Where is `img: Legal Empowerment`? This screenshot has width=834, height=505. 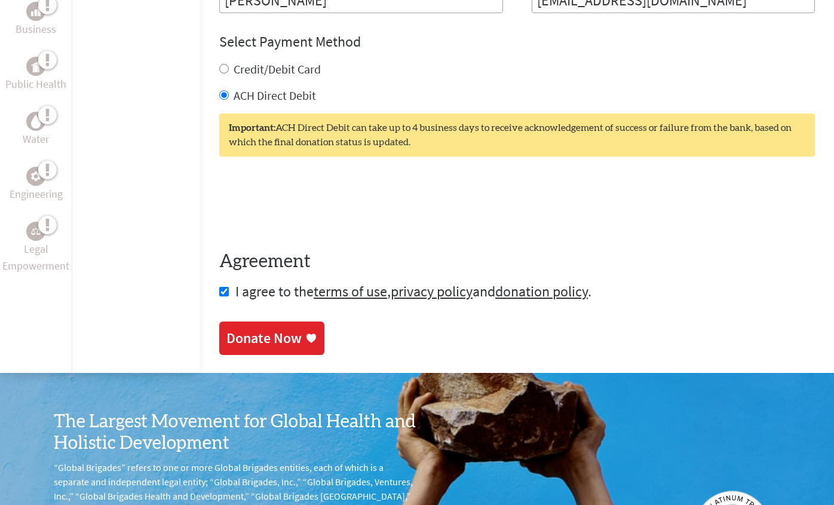 img: Legal Empowerment is located at coordinates (36, 231).